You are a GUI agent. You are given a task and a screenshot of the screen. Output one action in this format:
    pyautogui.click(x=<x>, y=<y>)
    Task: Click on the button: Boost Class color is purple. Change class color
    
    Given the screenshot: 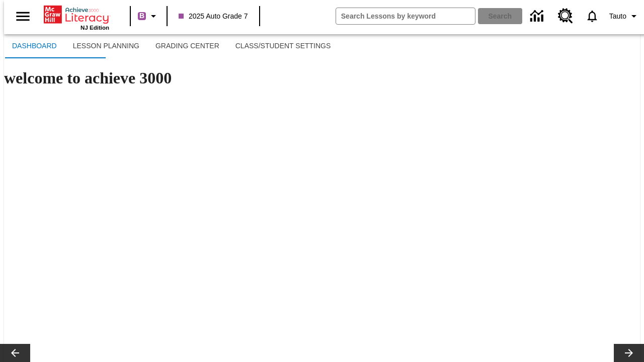 What is the action you would take?
    pyautogui.click(x=148, y=16)
    